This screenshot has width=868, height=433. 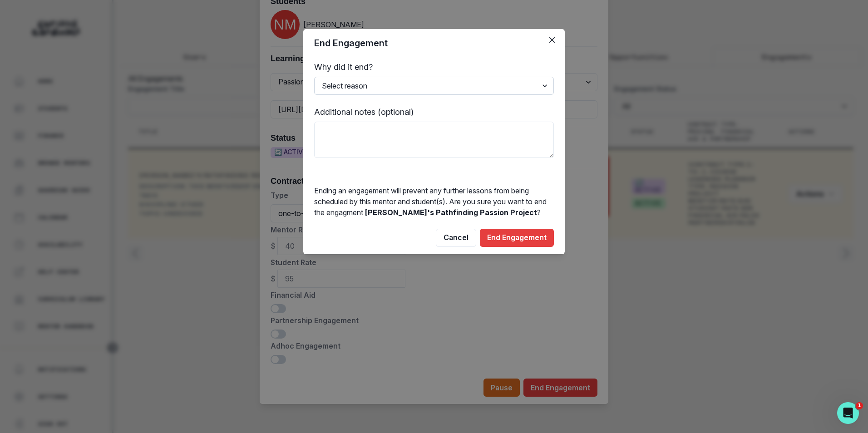 I want to click on p: Why did it end?, so click(x=434, y=67).